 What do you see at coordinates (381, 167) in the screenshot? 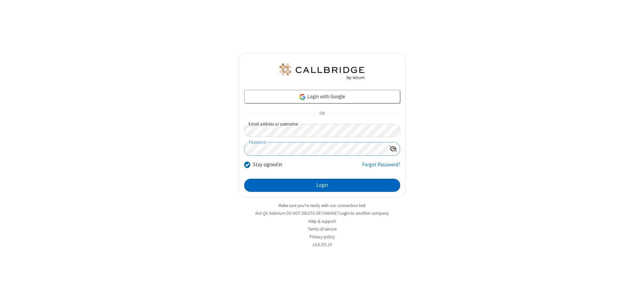
I see `a: Forgot Password?` at bounding box center [381, 167].